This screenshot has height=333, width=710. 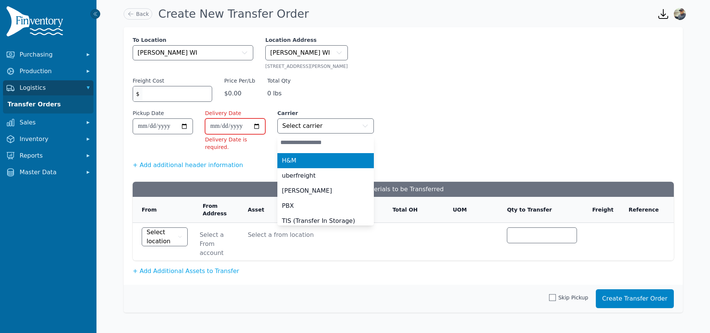 I want to click on input: Select carrier, so click(x=326, y=142).